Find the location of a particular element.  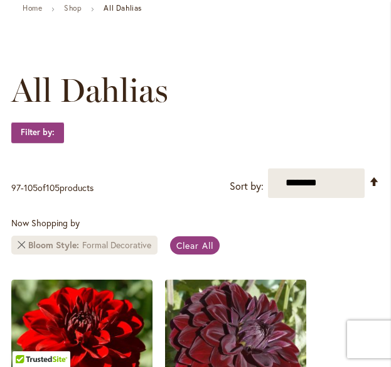

a: Remove Bloom Style Formal Decorative is located at coordinates (21, 245).